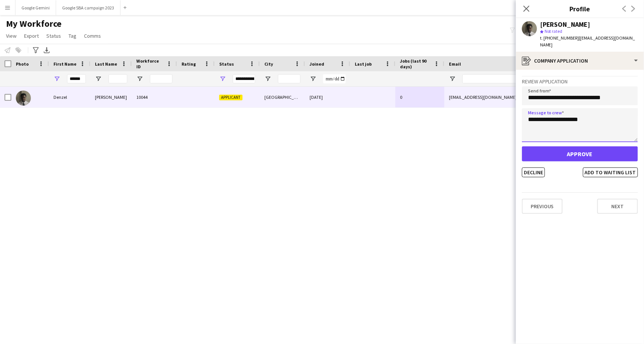 The width and height of the screenshot is (644, 344). I want to click on span: Applicant, so click(231, 97).